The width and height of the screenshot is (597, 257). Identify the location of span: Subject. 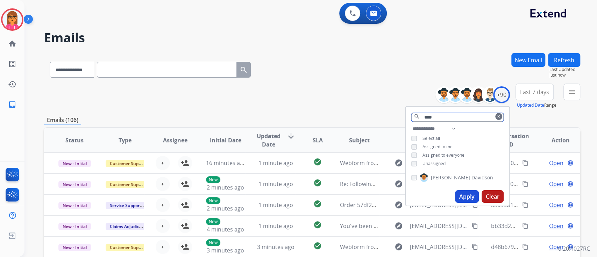
(359, 140).